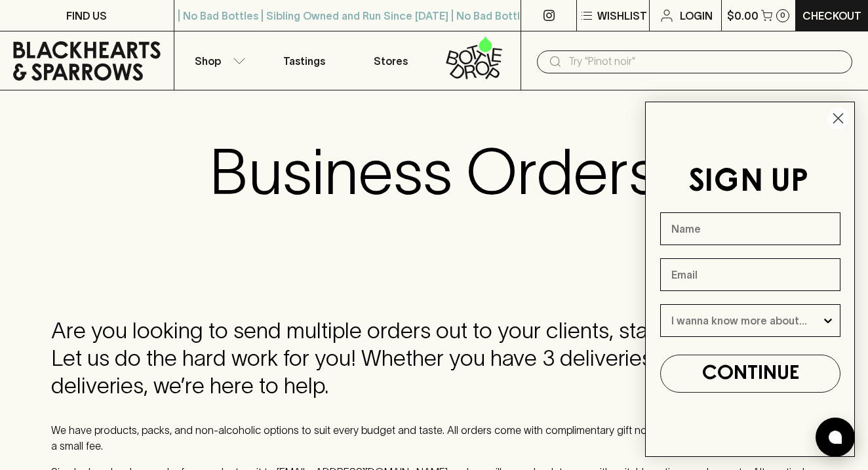 The height and width of the screenshot is (470, 868). Describe the element at coordinates (746, 321) in the screenshot. I see `input: I wanna know more about...` at that location.